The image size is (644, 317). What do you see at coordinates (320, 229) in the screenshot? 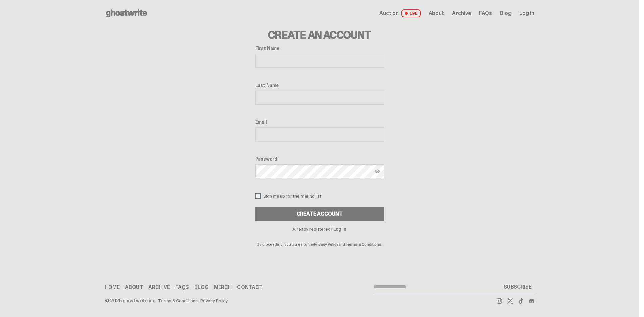
I see `p: Already registered?` at bounding box center [320, 229].